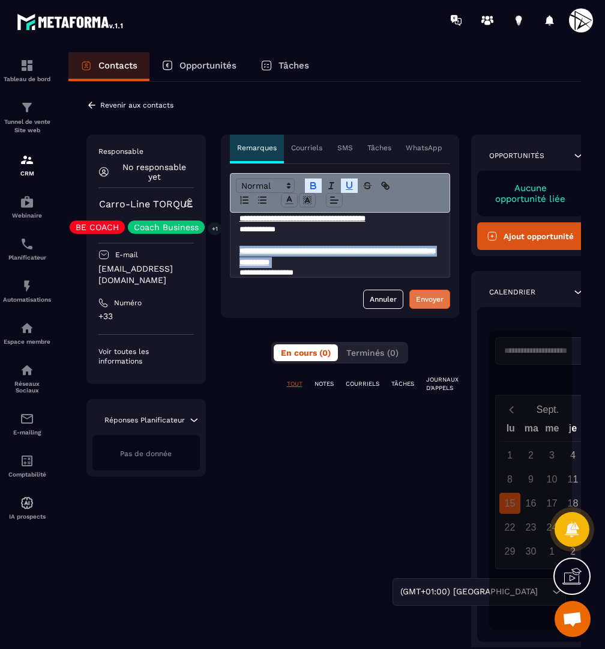 Image resolution: width=605 pixels, height=649 pixels. Describe the element at coordinates (443, 384) in the screenshot. I see `p: JOURNAUX D'APPELS` at that location.